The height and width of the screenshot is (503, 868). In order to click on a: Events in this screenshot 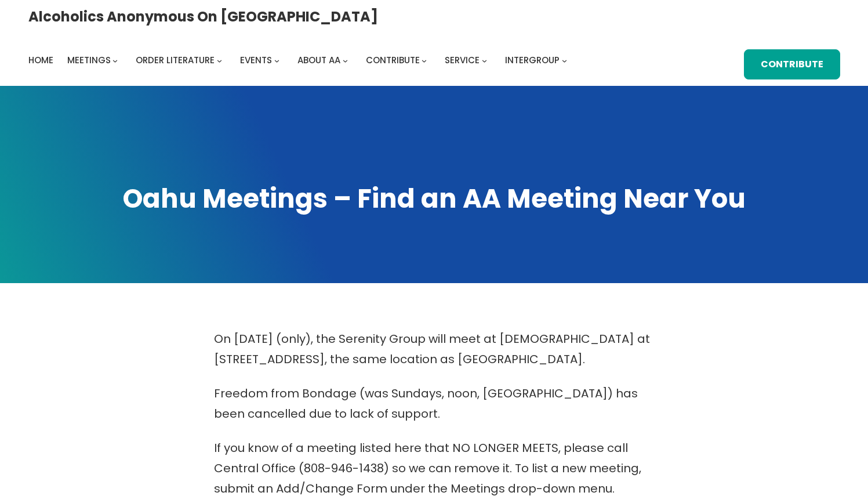, I will do `click(256, 60)`.